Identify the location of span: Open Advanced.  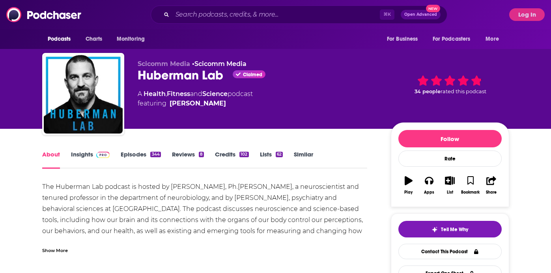
(420, 15).